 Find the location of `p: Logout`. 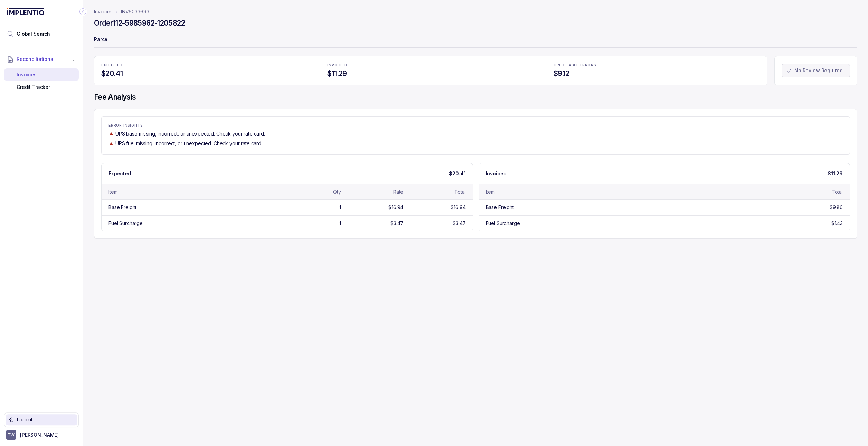

p: Logout is located at coordinates (45, 420).